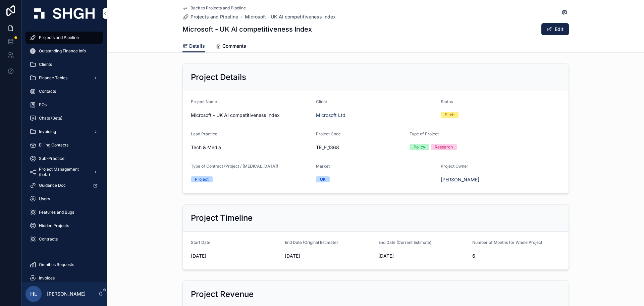  I want to click on a: Sub-Practice, so click(64, 159).